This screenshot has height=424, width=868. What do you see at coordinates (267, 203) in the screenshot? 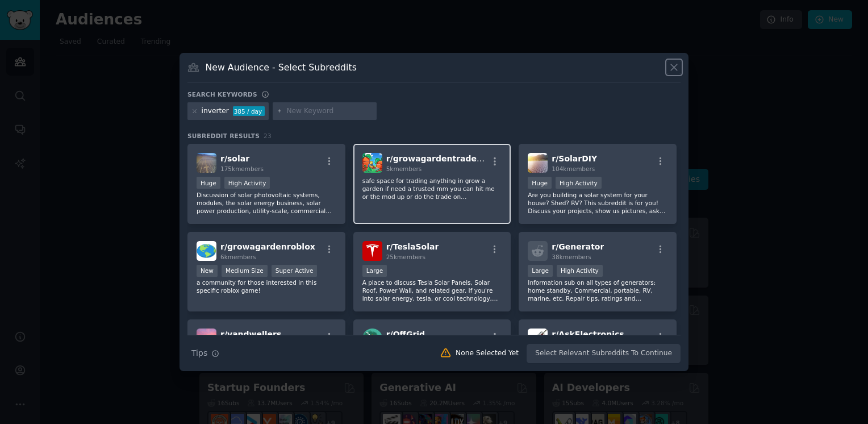
I see `p: Discussion of solar photovoltaic systems, modules, the solar energy business, solar power product...` at bounding box center [267, 203].